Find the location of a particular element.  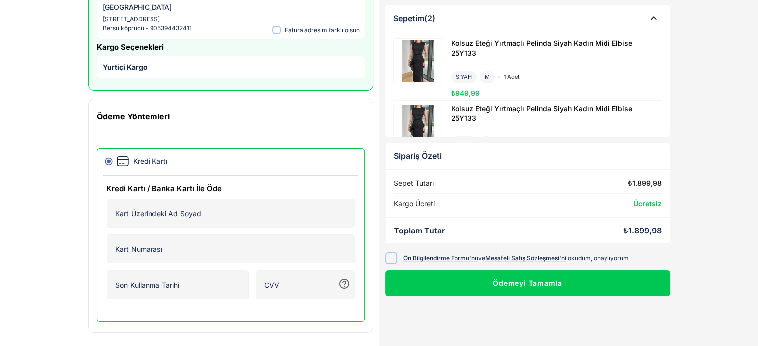

span: Ücretsiz is located at coordinates (648, 203).